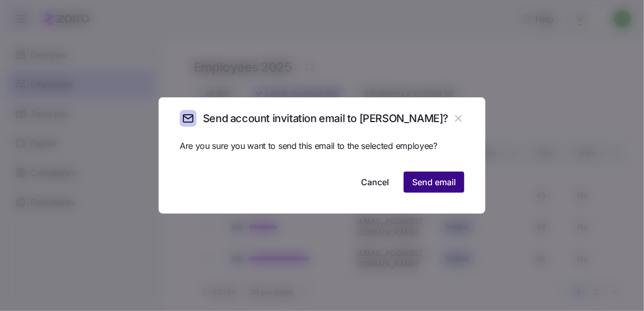  I want to click on span: Are you sure you want to send this email to the selected employee?, so click(322, 146).